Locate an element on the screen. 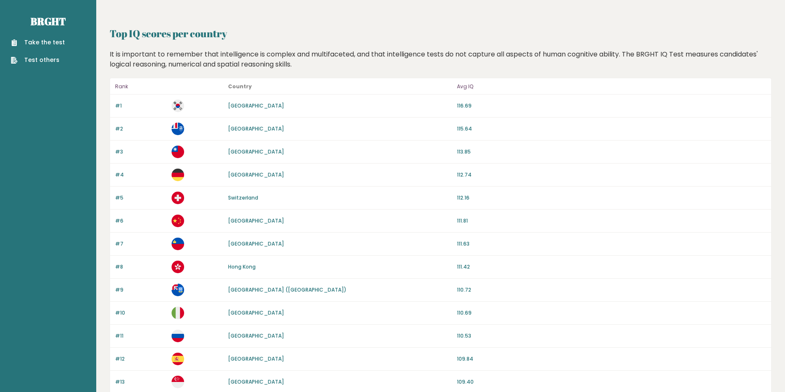  div: It is important to remember that intelligence is complex and multifaceted, and that intelligence ... is located at coordinates (441, 59).